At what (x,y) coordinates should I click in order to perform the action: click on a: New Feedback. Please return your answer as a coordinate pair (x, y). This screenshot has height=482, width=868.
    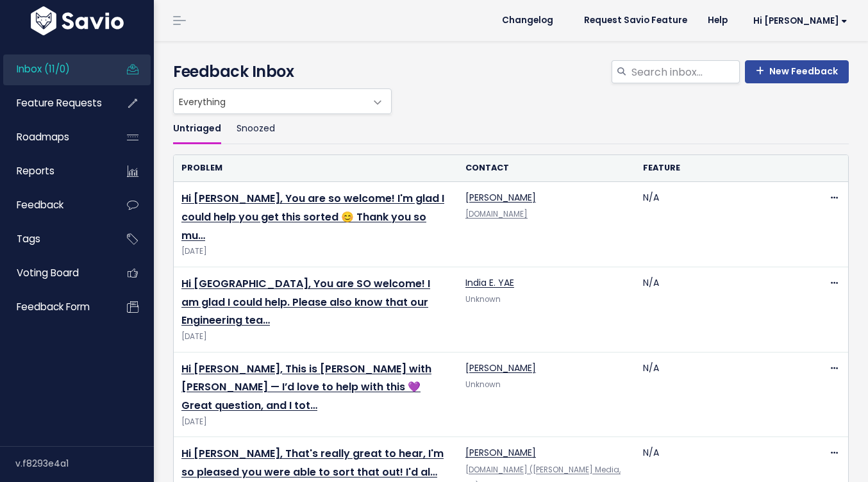
    Looking at the image, I should click on (797, 72).